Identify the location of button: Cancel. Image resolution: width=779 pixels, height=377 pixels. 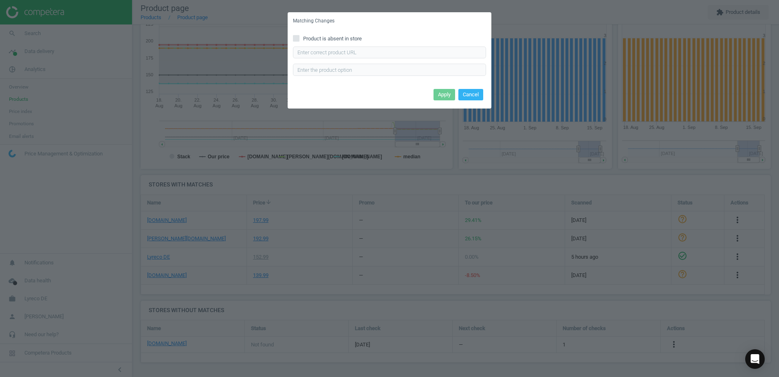
(471, 95).